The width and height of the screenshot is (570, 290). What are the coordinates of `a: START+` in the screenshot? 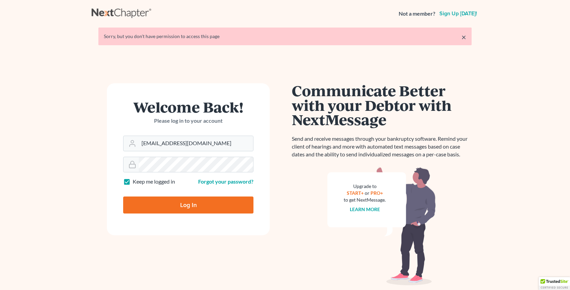 It's located at (355, 192).